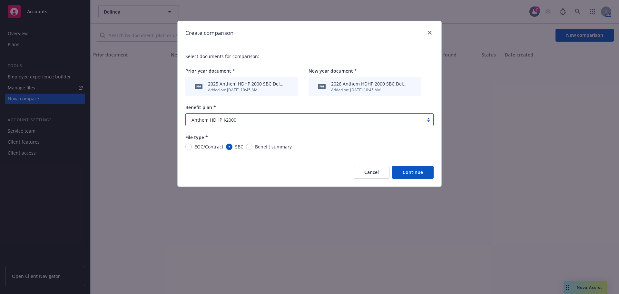 The width and height of the screenshot is (619, 294). What do you see at coordinates (197, 137) in the screenshot?
I see `span: File type *` at bounding box center [197, 137].